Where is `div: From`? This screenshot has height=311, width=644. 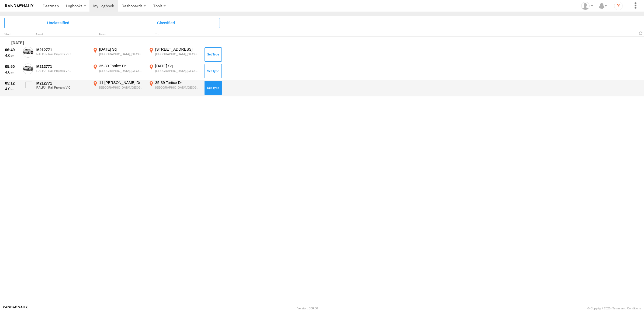 div: From is located at coordinates (119, 34).